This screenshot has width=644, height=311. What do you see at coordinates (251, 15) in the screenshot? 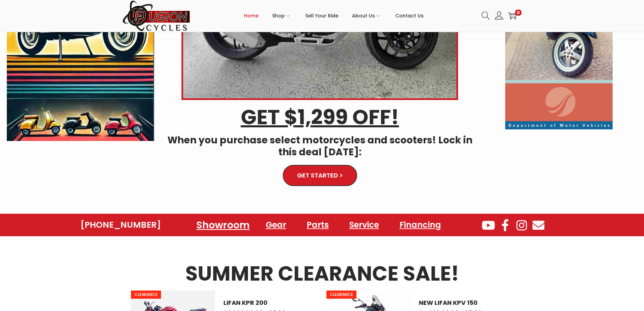
I see `span: Home` at bounding box center [251, 15].